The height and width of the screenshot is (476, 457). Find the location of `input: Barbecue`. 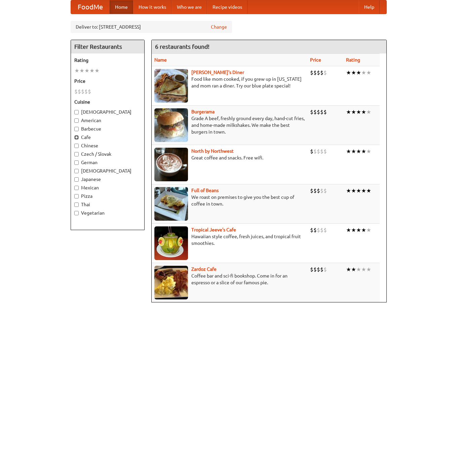

input: Barbecue is located at coordinates (76, 129).